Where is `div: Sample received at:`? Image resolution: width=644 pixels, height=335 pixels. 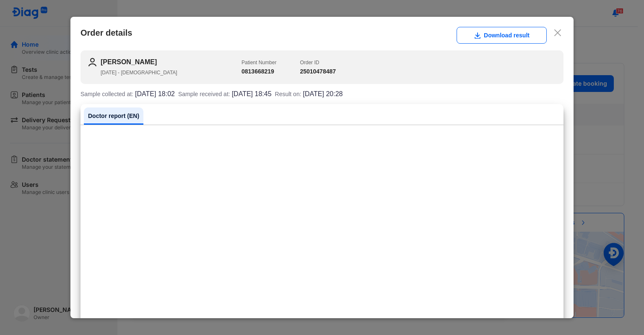
div: Sample received at: is located at coordinates (225, 94).